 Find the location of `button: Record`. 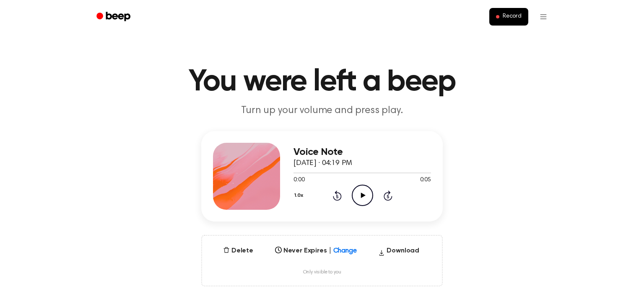

button: Record is located at coordinates (508, 17).